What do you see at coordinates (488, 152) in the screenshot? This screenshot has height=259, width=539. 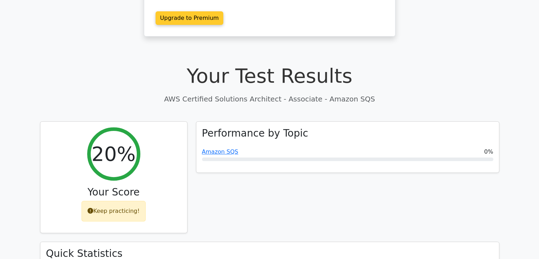 I see `span: 0%` at bounding box center [488, 152].